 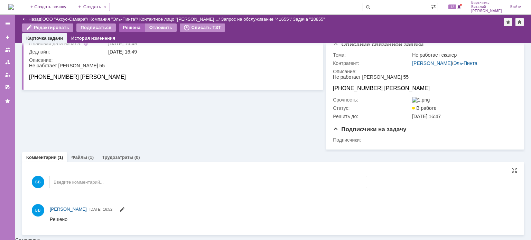 I want to click on div: Создать, so click(x=92, y=7).